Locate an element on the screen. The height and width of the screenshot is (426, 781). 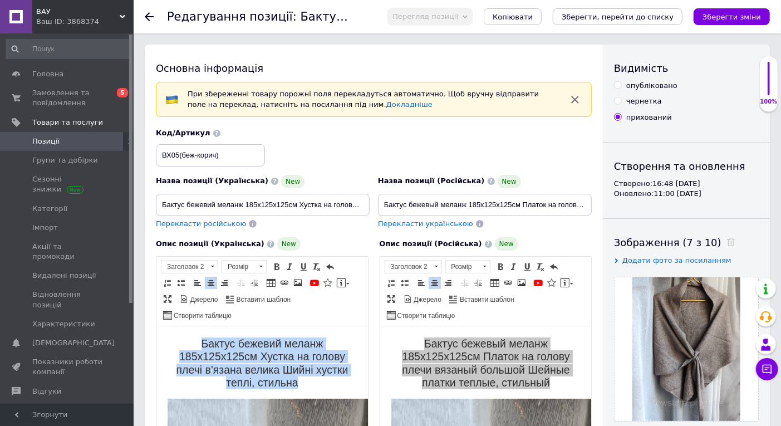
span: Акції та промокоди is located at coordinates (67, 252).